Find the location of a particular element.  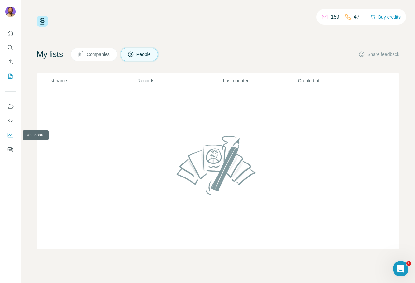

button: Share feedback is located at coordinates (379, 54).